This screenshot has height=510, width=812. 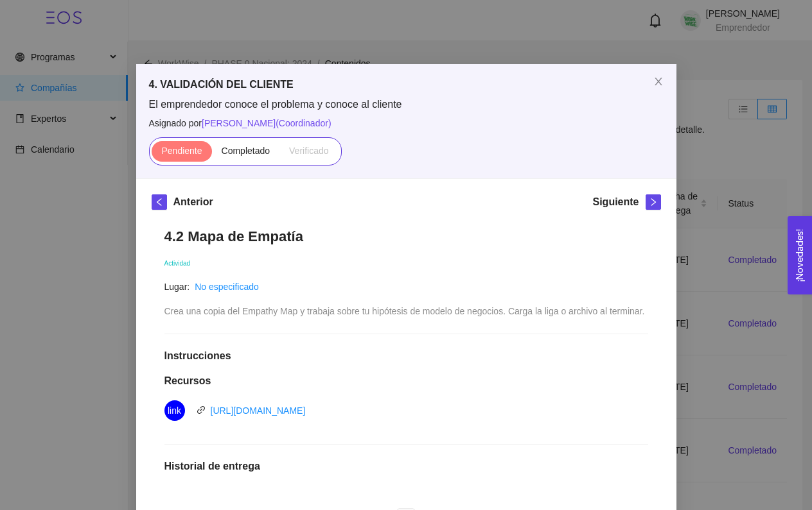 What do you see at coordinates (178, 263) in the screenshot?
I see `span: Actividad` at bounding box center [178, 263].